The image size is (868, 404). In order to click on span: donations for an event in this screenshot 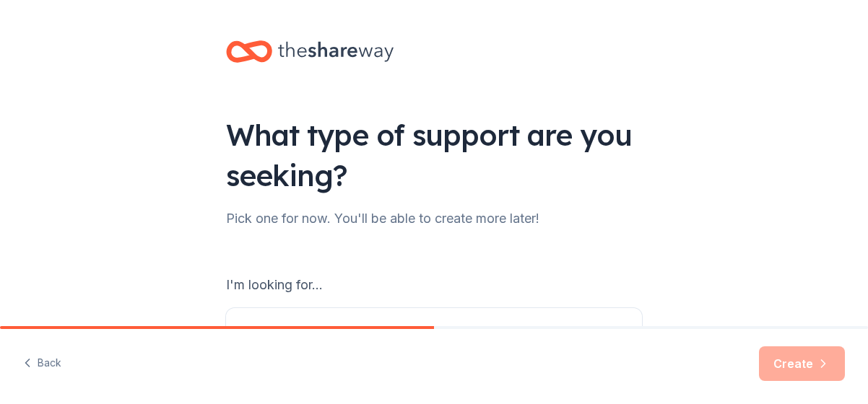, I will do `click(353, 334)`.